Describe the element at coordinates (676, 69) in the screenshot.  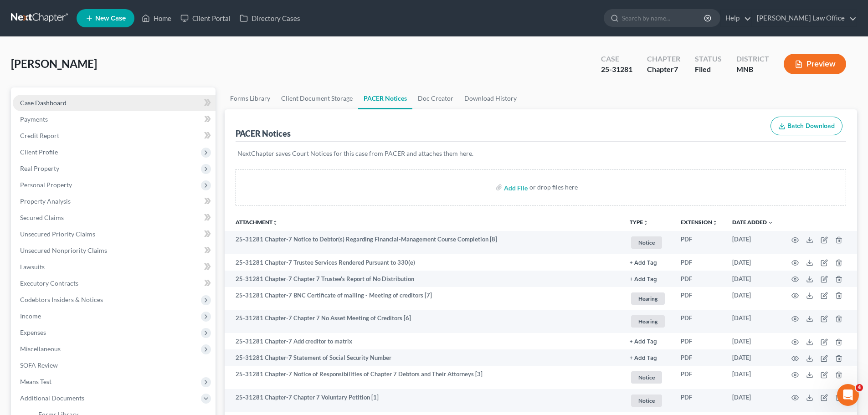
I see `span: 7` at that location.